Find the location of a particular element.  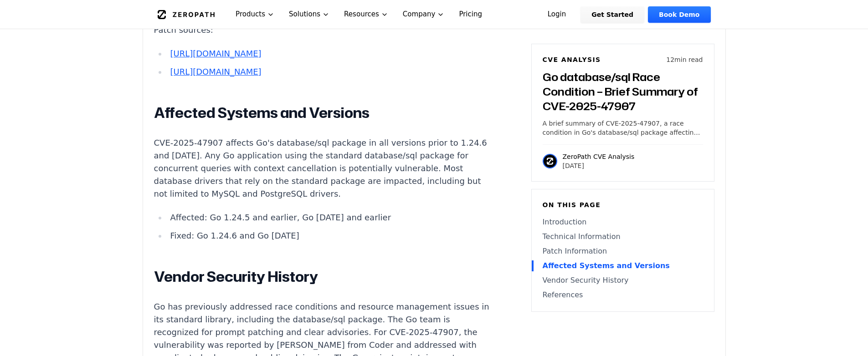

p: 12 min read is located at coordinates (685, 59).